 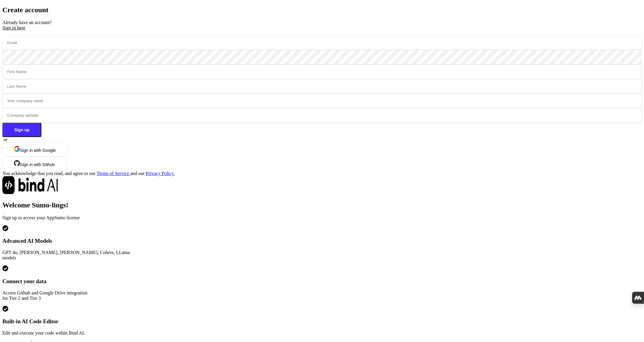 What do you see at coordinates (322, 43) in the screenshot?
I see `input: Email` at bounding box center [322, 43].